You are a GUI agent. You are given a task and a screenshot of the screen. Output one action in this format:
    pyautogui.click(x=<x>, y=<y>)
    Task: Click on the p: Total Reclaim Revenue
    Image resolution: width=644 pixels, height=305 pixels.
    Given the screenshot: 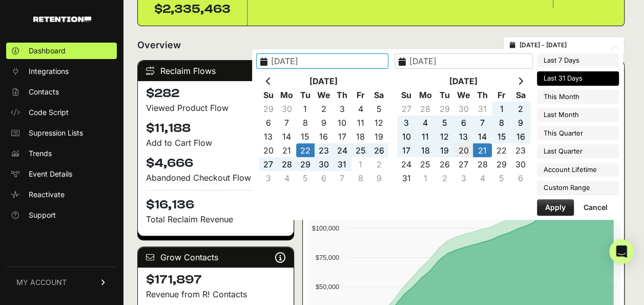 What is the action you would take?
    pyautogui.click(x=216, y=219)
    